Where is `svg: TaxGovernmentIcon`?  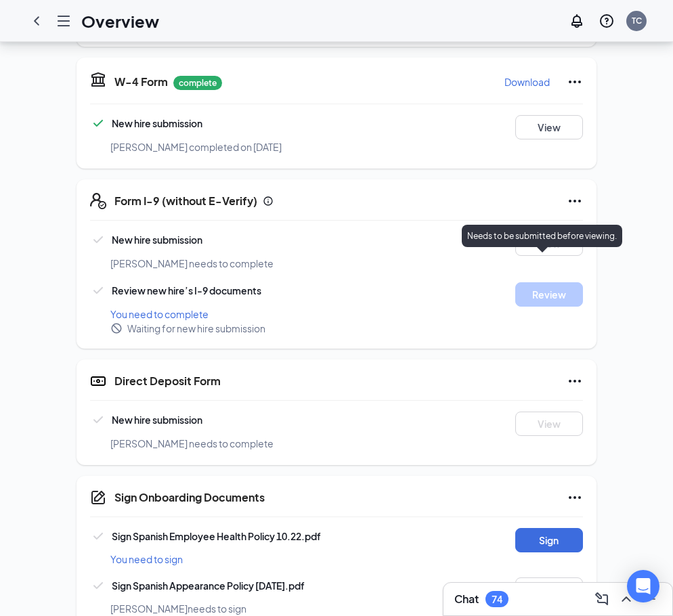 svg: TaxGovernmentIcon is located at coordinates (98, 79).